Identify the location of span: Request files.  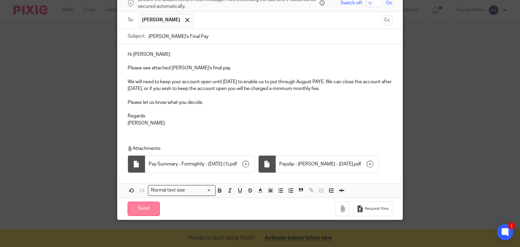
(376, 209).